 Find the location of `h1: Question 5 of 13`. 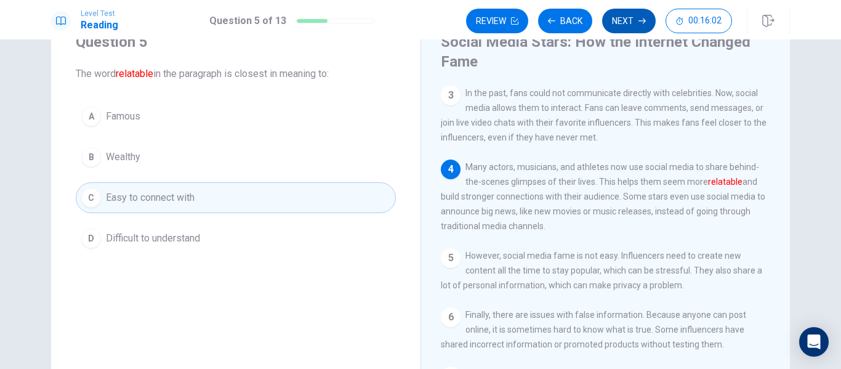

h1: Question 5 of 13 is located at coordinates (247, 21).